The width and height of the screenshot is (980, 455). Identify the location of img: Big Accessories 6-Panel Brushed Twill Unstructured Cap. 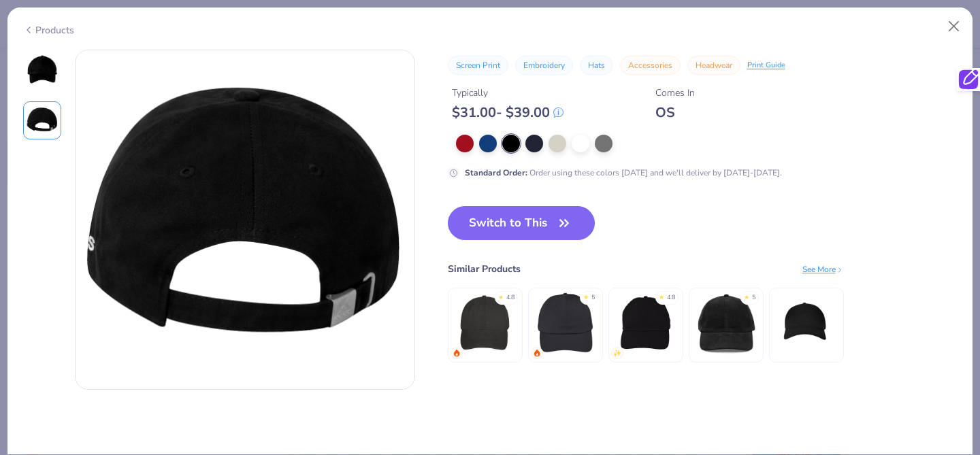
(645, 322).